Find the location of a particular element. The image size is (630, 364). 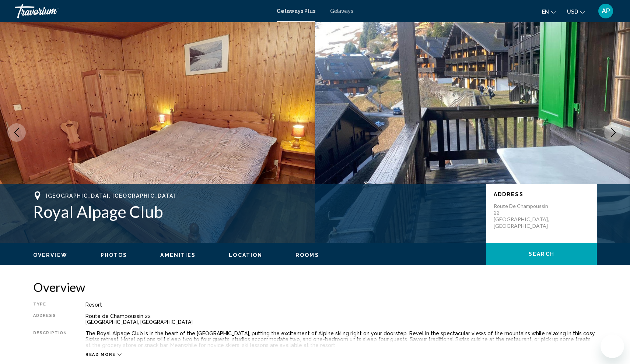

button: Photos is located at coordinates (114, 255).